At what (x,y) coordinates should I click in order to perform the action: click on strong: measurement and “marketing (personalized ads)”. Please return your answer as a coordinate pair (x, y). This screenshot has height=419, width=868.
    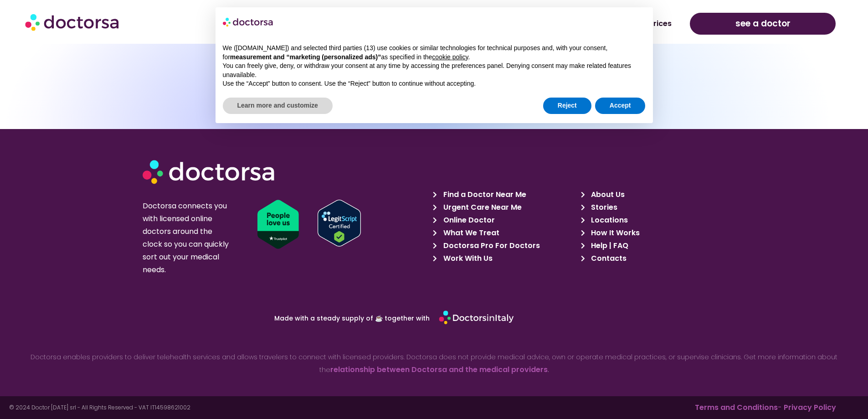
    Looking at the image, I should click on (305, 57).